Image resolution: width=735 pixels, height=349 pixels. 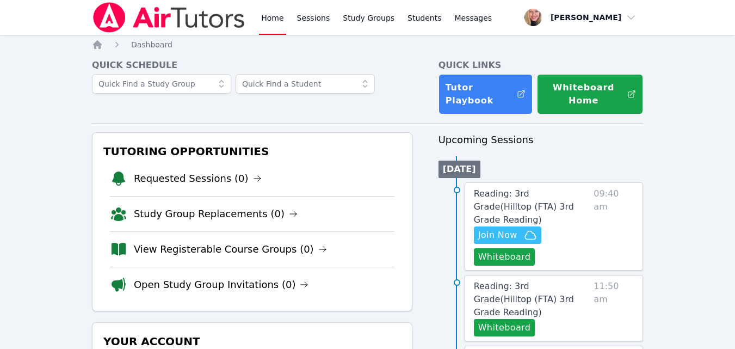 What do you see at coordinates (613, 226) in the screenshot?
I see `span: 09:40 am` at bounding box center [613, 226].